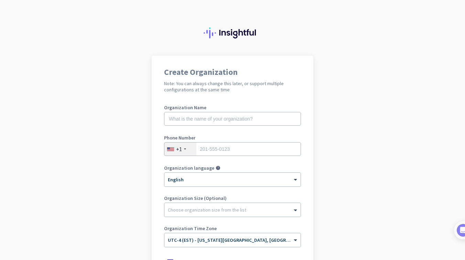 The image size is (465, 260). What do you see at coordinates (232, 229) in the screenshot?
I see `label: Organization Time Zone` at bounding box center [232, 229].